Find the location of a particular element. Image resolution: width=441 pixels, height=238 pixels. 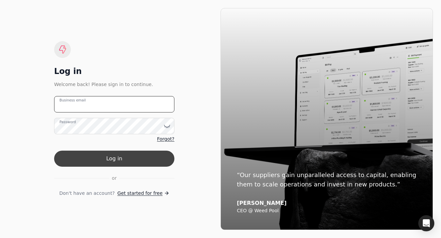

span: Don't have an account? is located at coordinates (87, 193).